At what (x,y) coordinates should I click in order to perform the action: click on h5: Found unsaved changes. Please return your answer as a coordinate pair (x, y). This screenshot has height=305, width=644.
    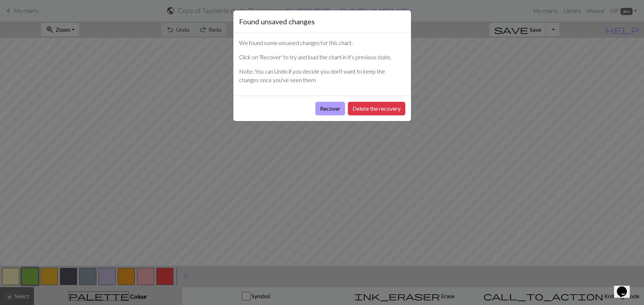
    Looking at the image, I should click on (277, 21).